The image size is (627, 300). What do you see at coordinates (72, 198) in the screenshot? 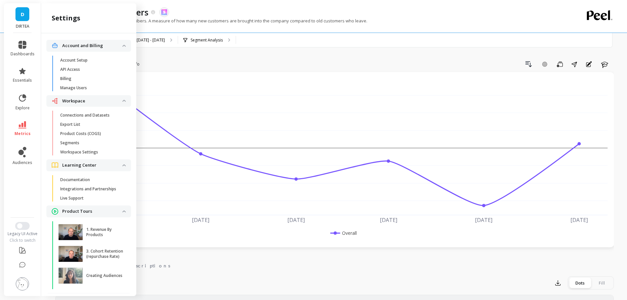
I see `p: Live Support` at bounding box center [72, 198].